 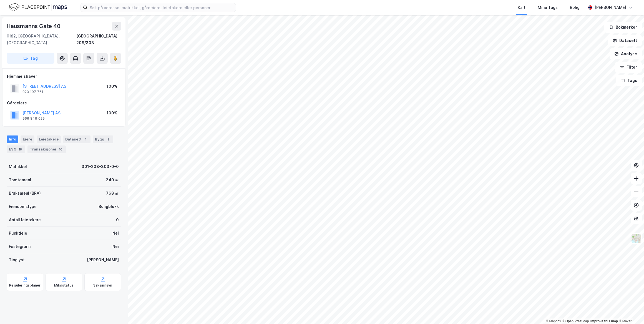 What do you see at coordinates (547, 8) in the screenshot?
I see `div: Mine Tags` at bounding box center [547, 8].